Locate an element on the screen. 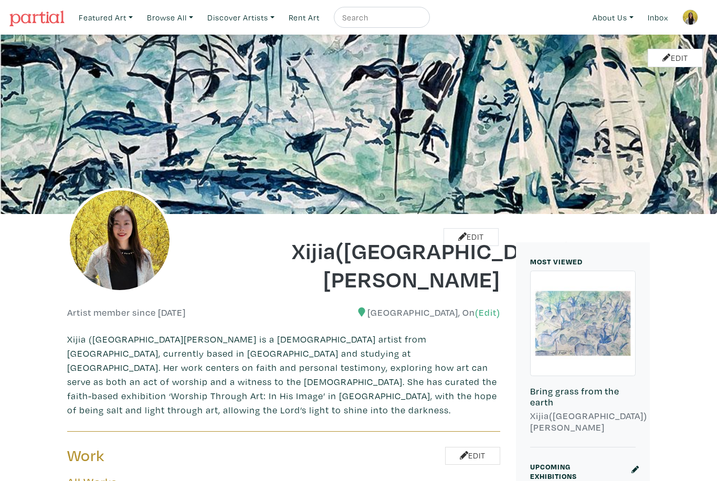 Image resolution: width=717 pixels, height=481 pixels. a: (Edit) is located at coordinates (487, 312).